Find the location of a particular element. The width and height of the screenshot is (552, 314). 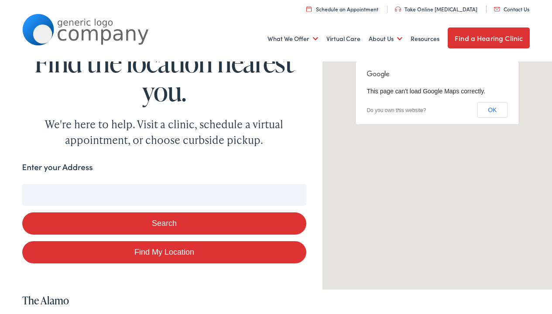

a: Find a Hearing Clinic is located at coordinates (489, 38).